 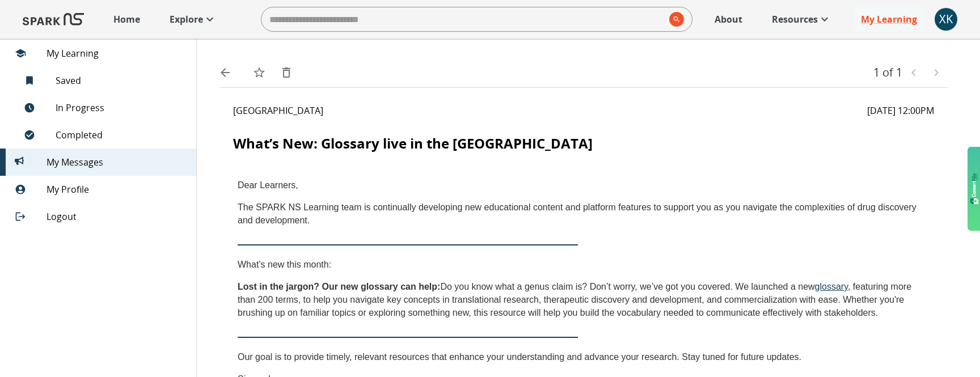 I want to click on p: Explore, so click(x=186, y=19).